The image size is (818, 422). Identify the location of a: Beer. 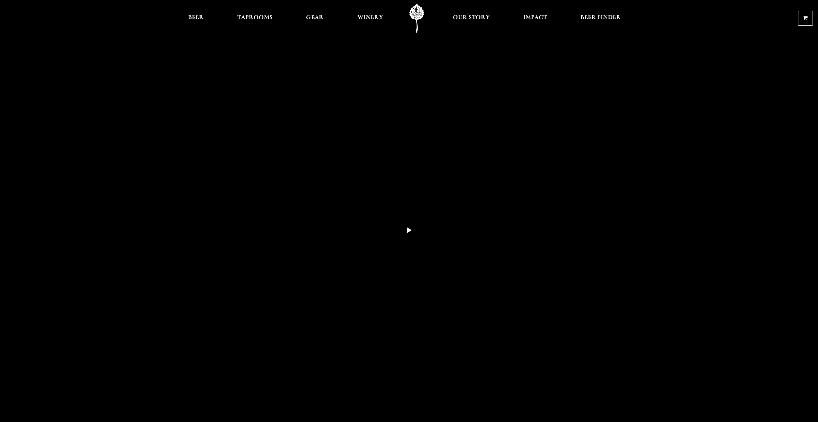
(196, 18).